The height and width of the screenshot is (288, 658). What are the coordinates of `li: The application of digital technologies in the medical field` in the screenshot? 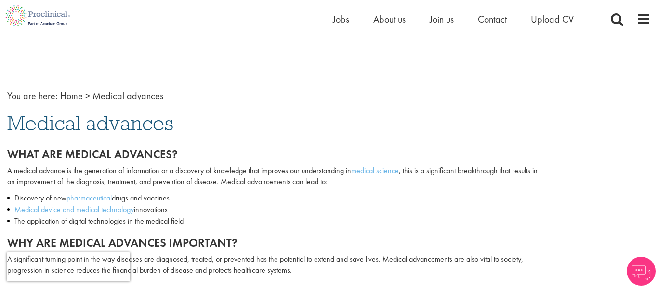 It's located at (274, 221).